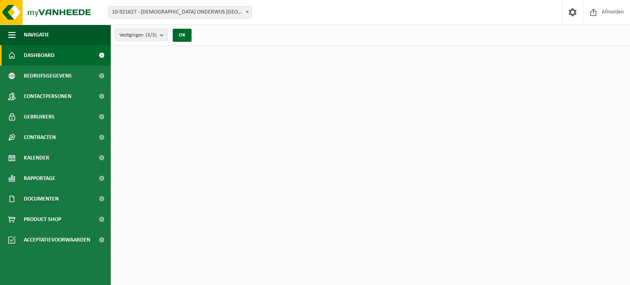 The image size is (630, 285). What do you see at coordinates (39, 117) in the screenshot?
I see `span: Gebruikers` at bounding box center [39, 117].